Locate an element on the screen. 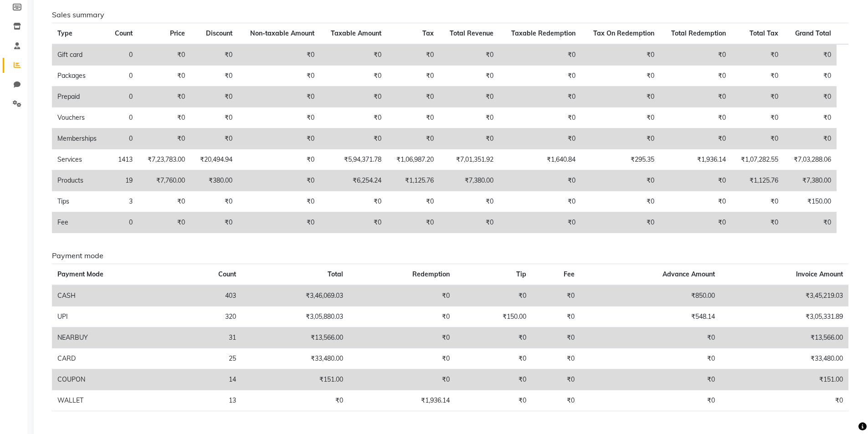  td: 1413 is located at coordinates (122, 160).